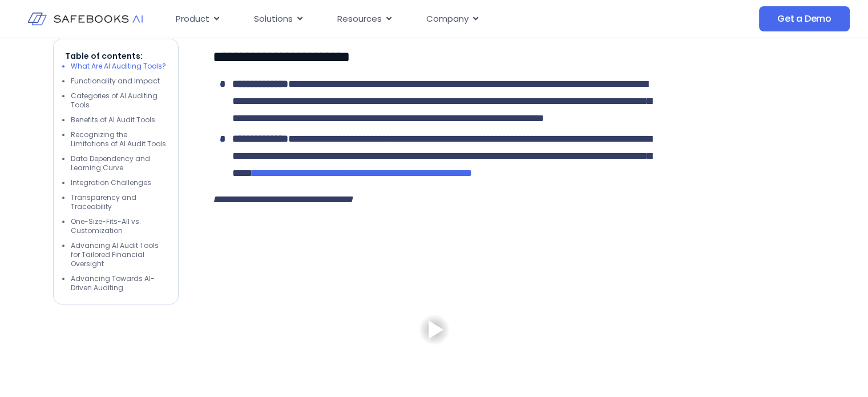 This screenshot has width=868, height=397. What do you see at coordinates (118, 81) in the screenshot?
I see `li: Functionality and Impact` at bounding box center [118, 81].